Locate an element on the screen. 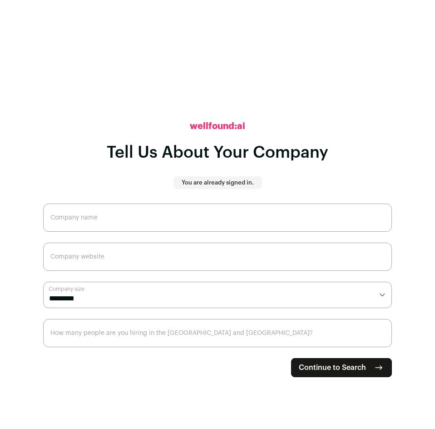 The width and height of the screenshot is (435, 429). button: Continue to Search is located at coordinates (342, 368).